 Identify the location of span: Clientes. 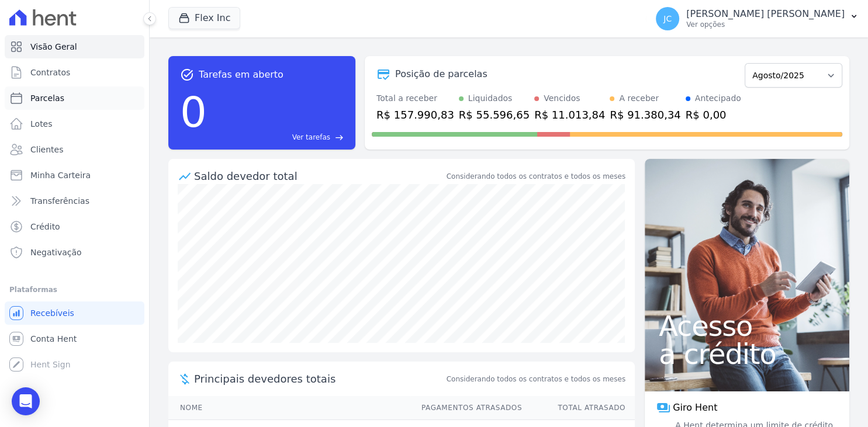
(46, 150).